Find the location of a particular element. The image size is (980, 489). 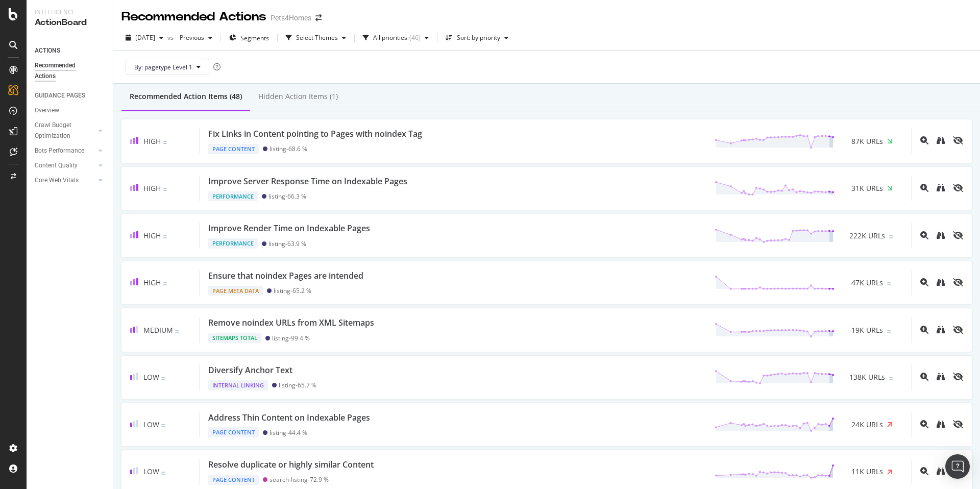

div: arrow-right-arrow-left is located at coordinates (318, 18).